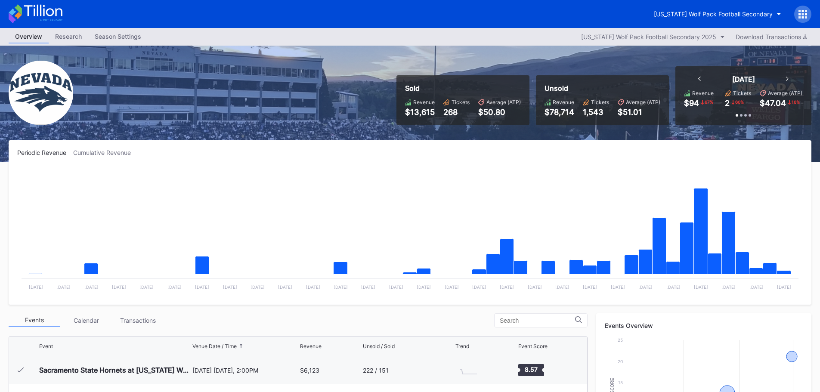 This screenshot has height=392, width=820. I want to click on div: Periodic Revenue, so click(45, 152).